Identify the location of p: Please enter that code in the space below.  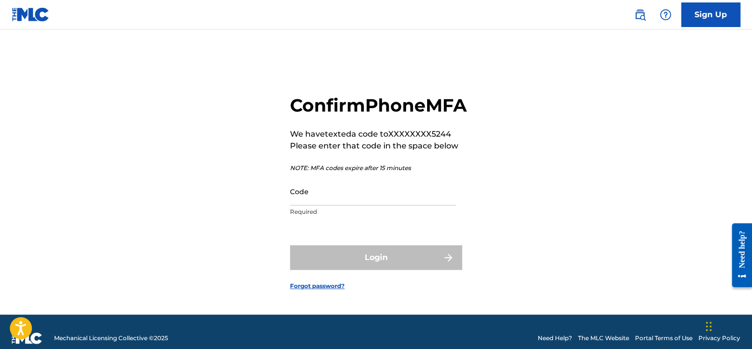
(378, 146).